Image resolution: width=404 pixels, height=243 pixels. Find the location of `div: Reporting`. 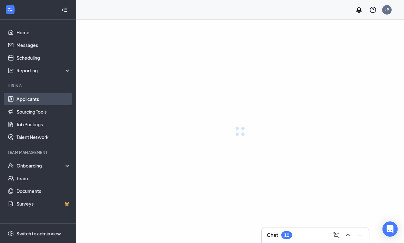

div: Reporting is located at coordinates (44, 70).